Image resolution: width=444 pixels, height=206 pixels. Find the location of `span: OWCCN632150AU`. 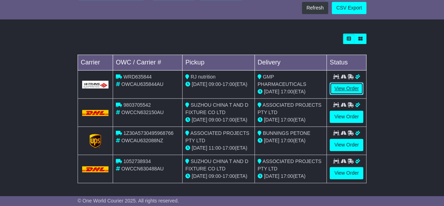

span: OWCCN632150AU is located at coordinates (143, 112).